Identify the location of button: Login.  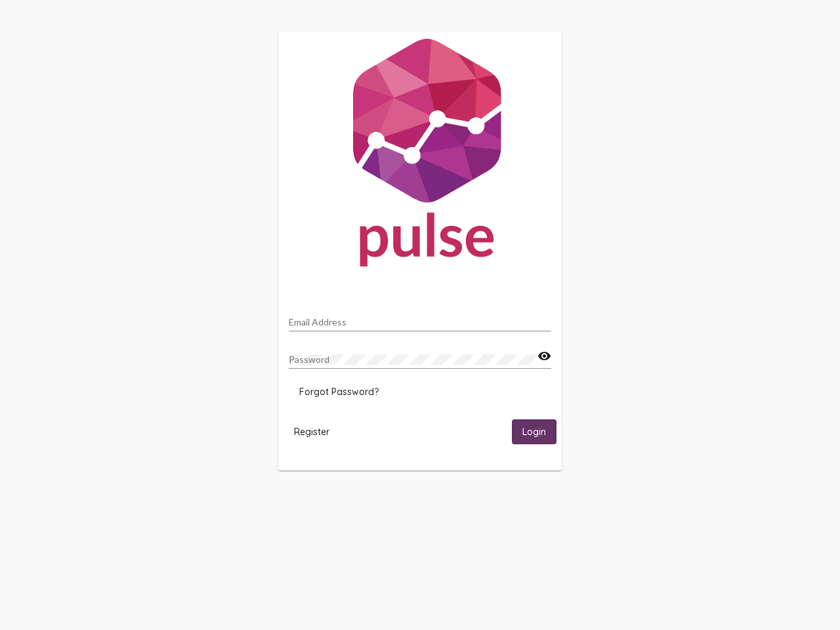
(534, 431).